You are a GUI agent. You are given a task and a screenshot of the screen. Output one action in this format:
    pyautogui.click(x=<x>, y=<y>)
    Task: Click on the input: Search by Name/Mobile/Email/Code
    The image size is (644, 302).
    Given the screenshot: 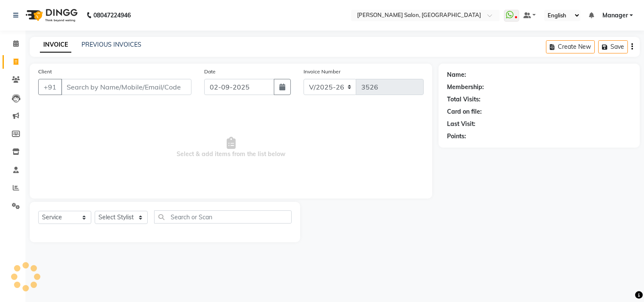 What is the action you would take?
    pyautogui.click(x=126, y=87)
    